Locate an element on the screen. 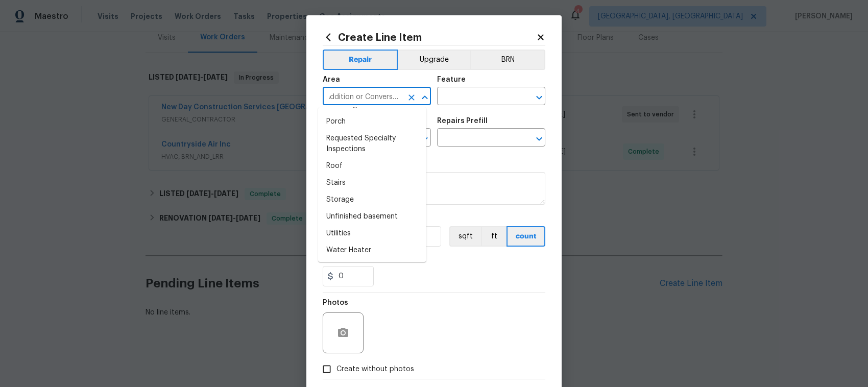 The image size is (868, 387). h5: Feature is located at coordinates (451, 80).